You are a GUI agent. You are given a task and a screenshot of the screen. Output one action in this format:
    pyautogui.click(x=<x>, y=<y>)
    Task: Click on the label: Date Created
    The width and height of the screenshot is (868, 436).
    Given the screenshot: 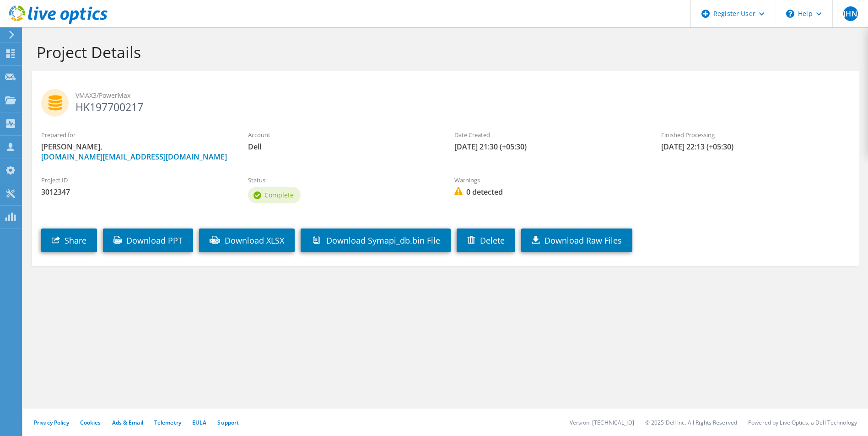 What is the action you would take?
    pyautogui.click(x=549, y=135)
    